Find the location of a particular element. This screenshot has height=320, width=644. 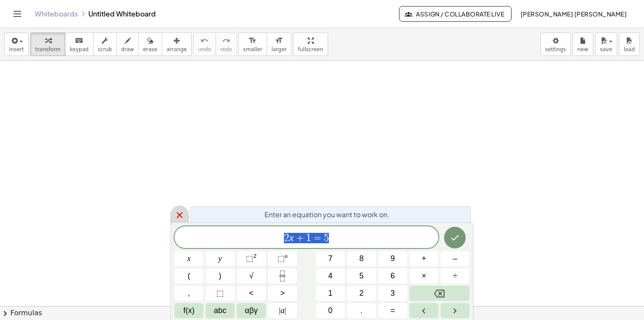

button: 4 is located at coordinates (330, 276).